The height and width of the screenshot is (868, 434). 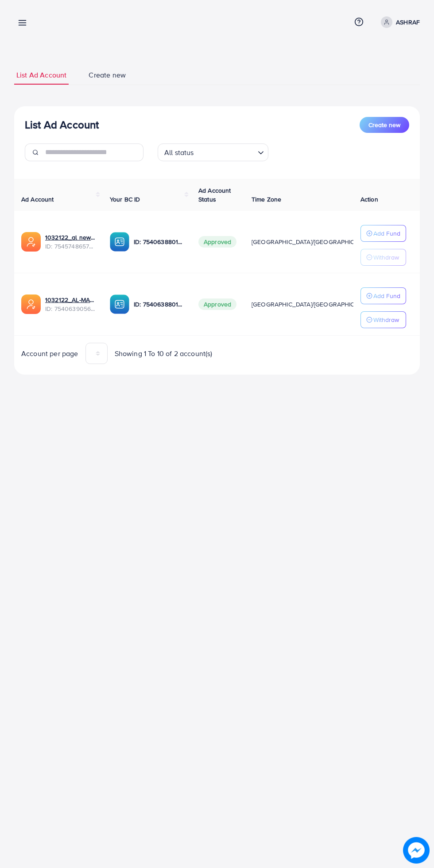 I want to click on span: Account per page, so click(x=50, y=354).